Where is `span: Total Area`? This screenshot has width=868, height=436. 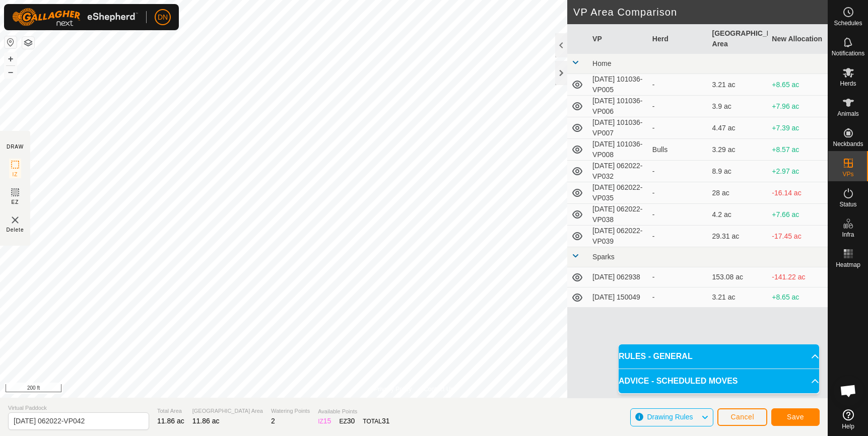
span: Total Area is located at coordinates (171, 411).